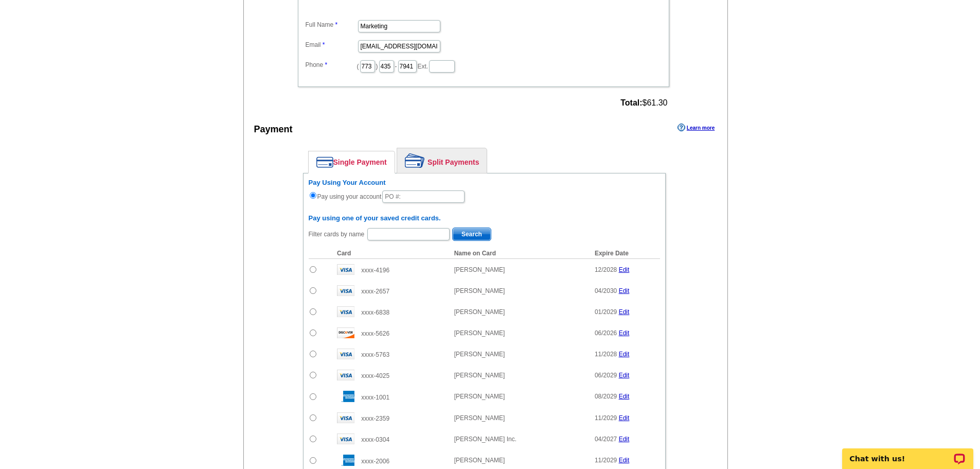  What do you see at coordinates (484, 183) in the screenshot?
I see `h6: Pay Using Your Account` at bounding box center [484, 183].